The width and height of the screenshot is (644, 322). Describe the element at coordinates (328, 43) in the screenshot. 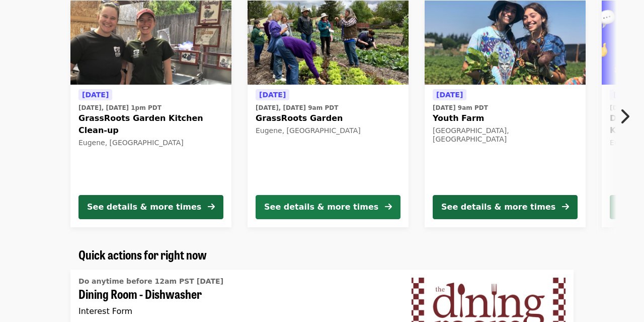

I see `img: GrassRoots Garden organized by FOOD For Lane County` at that location.